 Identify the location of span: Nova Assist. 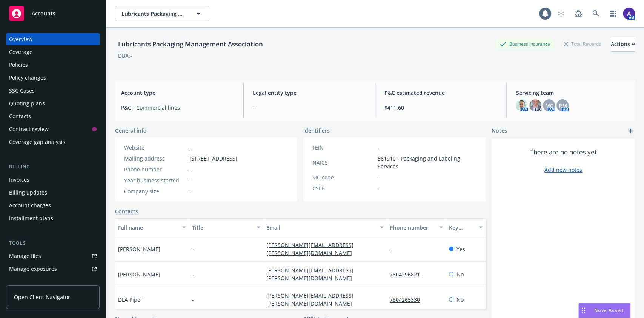
(609, 310).